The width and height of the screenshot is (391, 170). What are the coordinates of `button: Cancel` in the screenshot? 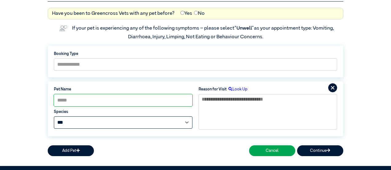 It's located at (272, 150).